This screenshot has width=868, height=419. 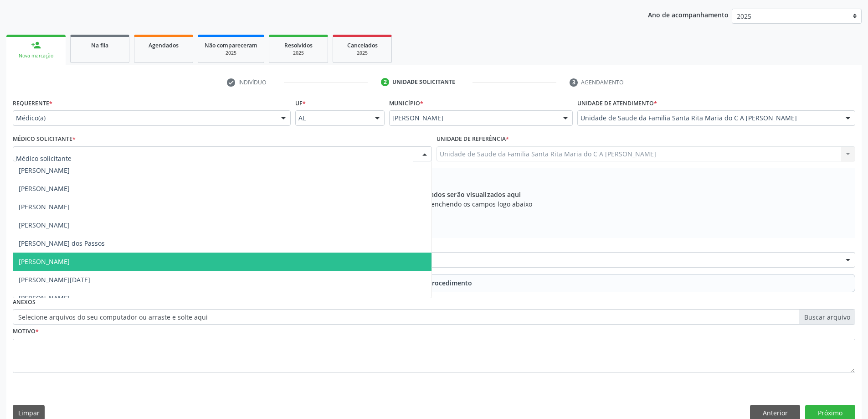 What do you see at coordinates (144, 118) in the screenshot?
I see `span: Médico(a)` at bounding box center [144, 118].